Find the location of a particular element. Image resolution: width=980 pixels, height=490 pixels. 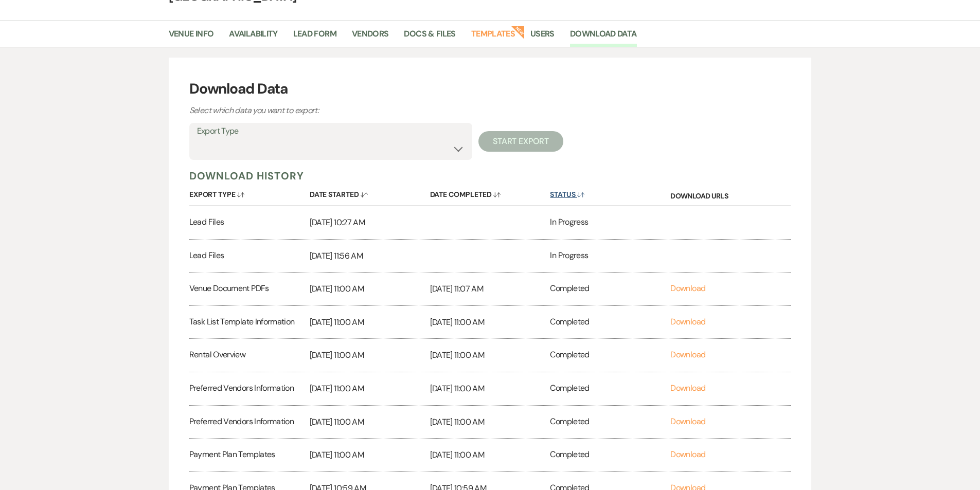

a: Vendors is located at coordinates (371, 37).